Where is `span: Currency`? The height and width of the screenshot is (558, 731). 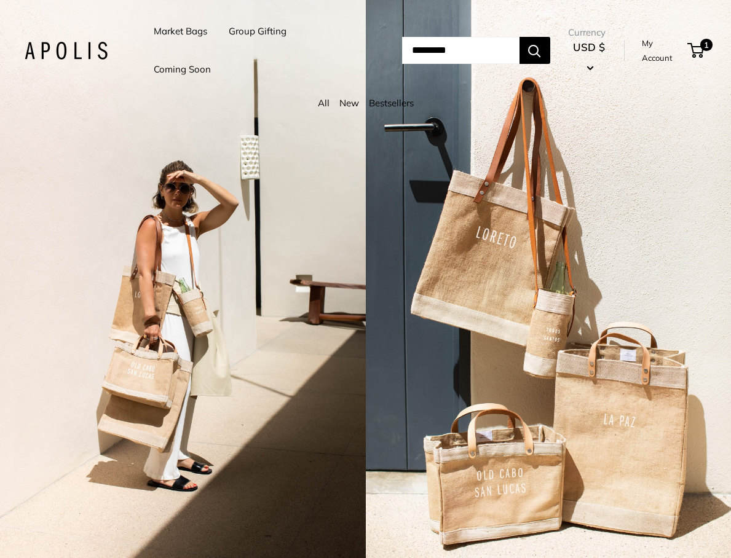 span: Currency is located at coordinates (589, 33).